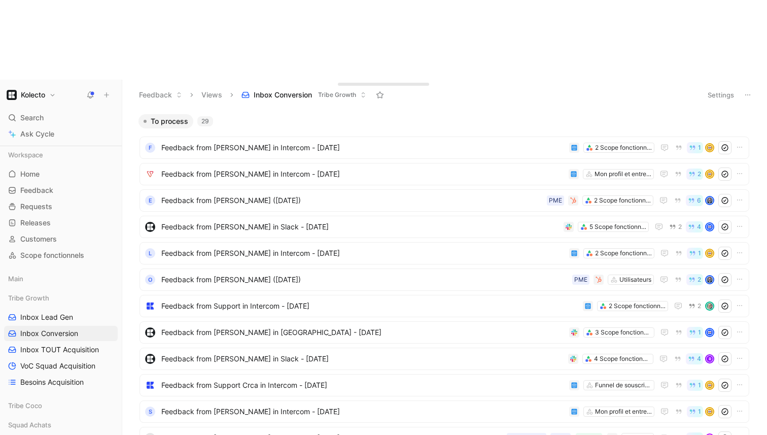  I want to click on span: Inbox Lead Gen, so click(47, 317).